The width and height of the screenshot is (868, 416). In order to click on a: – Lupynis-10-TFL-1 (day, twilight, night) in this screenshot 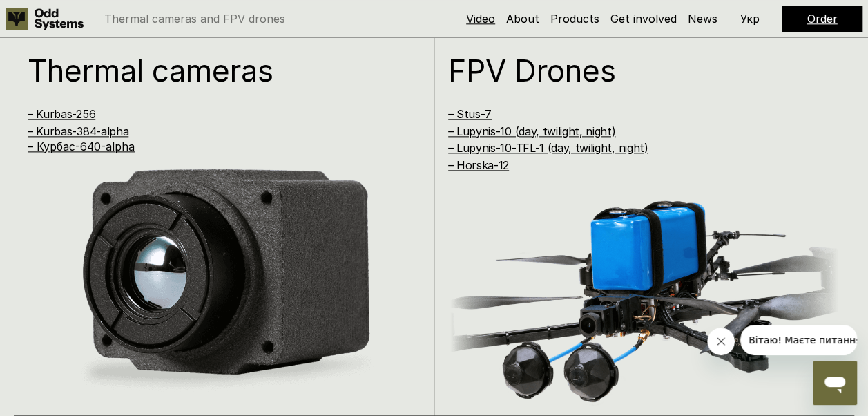, I will do `click(548, 147)`.